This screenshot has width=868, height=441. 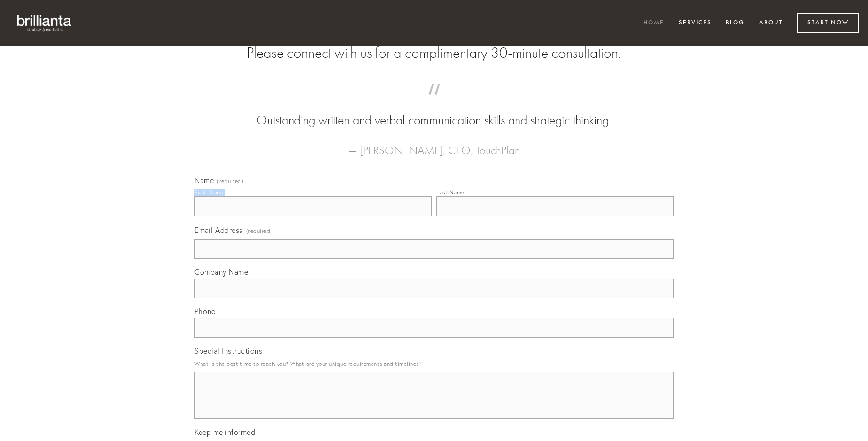 I want to click on a: Blog, so click(x=735, y=23).